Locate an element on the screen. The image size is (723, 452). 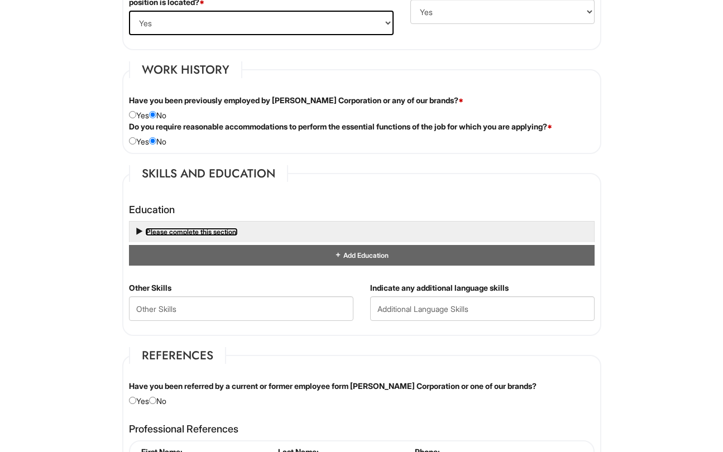
select: (Yes / No) is located at coordinates (261, 23).